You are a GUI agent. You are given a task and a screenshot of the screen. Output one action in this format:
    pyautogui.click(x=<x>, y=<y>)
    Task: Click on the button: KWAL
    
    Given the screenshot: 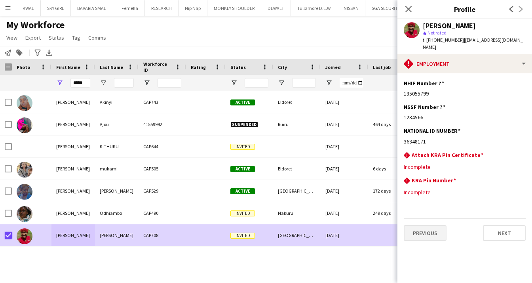 What is the action you would take?
    pyautogui.click(x=29, y=8)
    